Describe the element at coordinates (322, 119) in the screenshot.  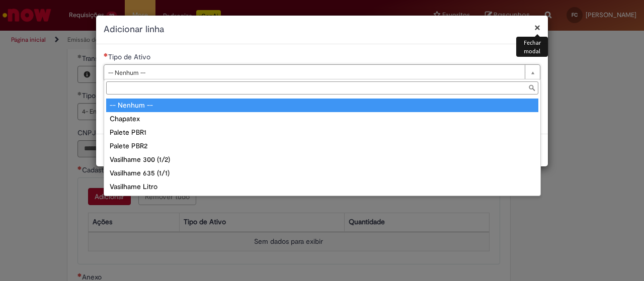
I see `div: Chapatex` at that location.